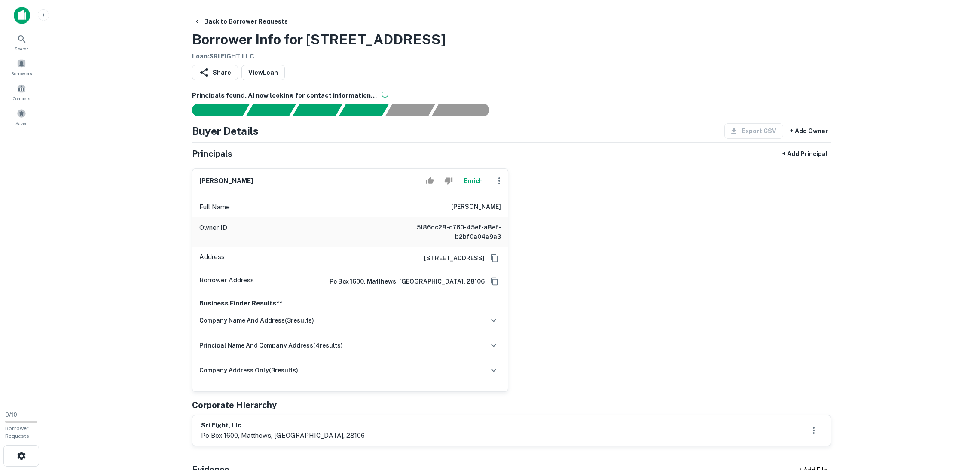  Describe the element at coordinates (263, 72) in the screenshot. I see `a: ViewLoan` at that location.